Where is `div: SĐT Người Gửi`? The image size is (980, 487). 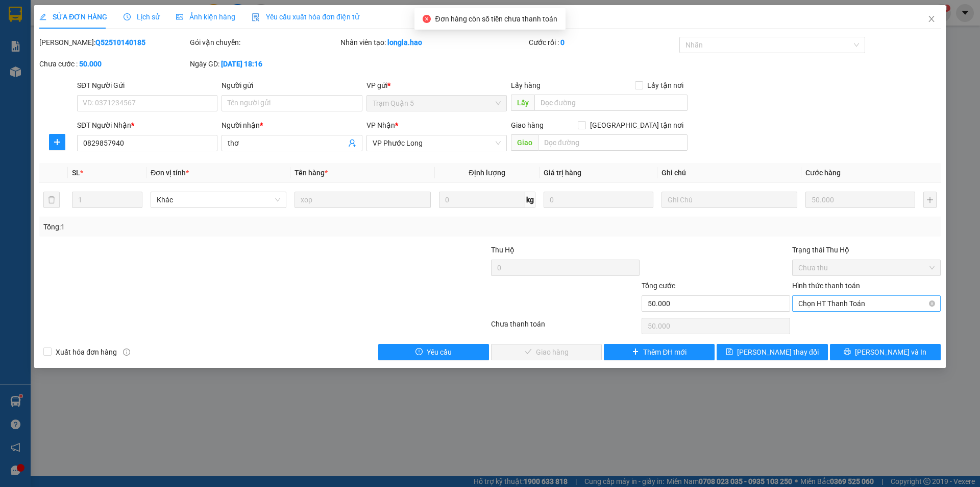 div: SĐT Người Gửi is located at coordinates (147, 85).